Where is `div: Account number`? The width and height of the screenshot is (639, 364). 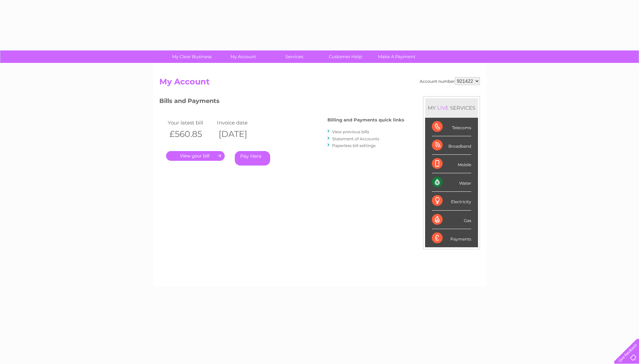 div: Account number is located at coordinates (449, 81).